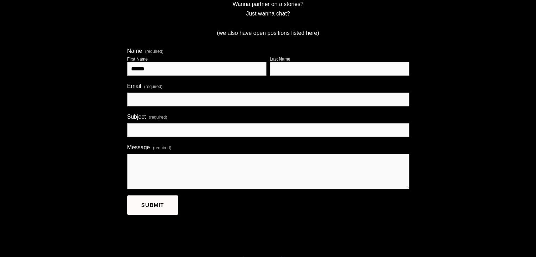 This screenshot has width=536, height=257. I want to click on span: Message, so click(138, 148).